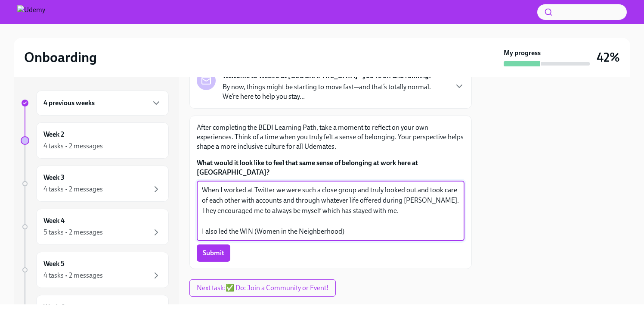 This screenshot has height=313, width=644. What do you see at coordinates (331, 137) in the screenshot?
I see `p: After completing the BEDI Learning Path, take a moment to reflect on your own experiences. Think ...` at bounding box center [331, 137].